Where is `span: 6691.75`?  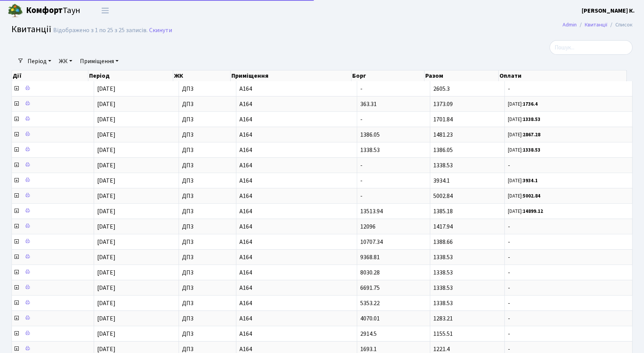 span: 6691.75 is located at coordinates (370, 288).